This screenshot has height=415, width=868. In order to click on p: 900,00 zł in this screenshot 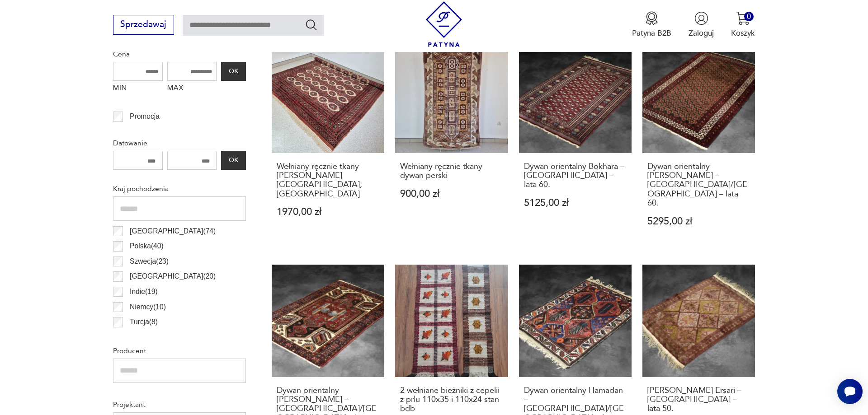, I will do `click(452, 194)`.